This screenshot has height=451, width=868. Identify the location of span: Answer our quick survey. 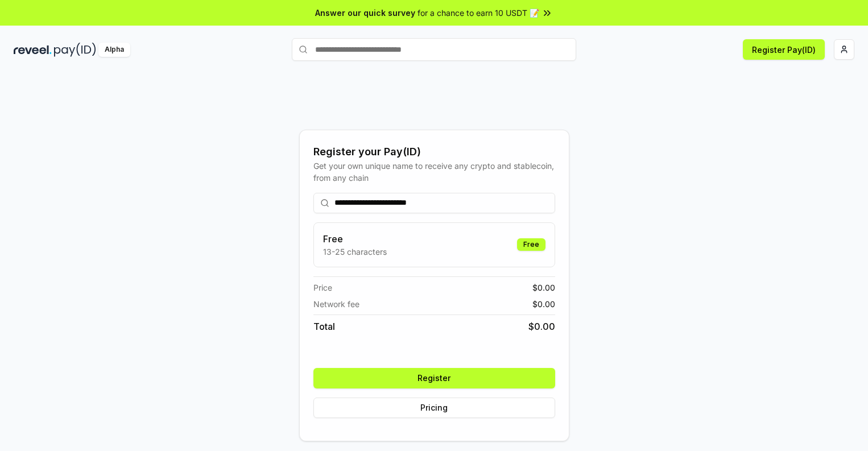
(365, 12).